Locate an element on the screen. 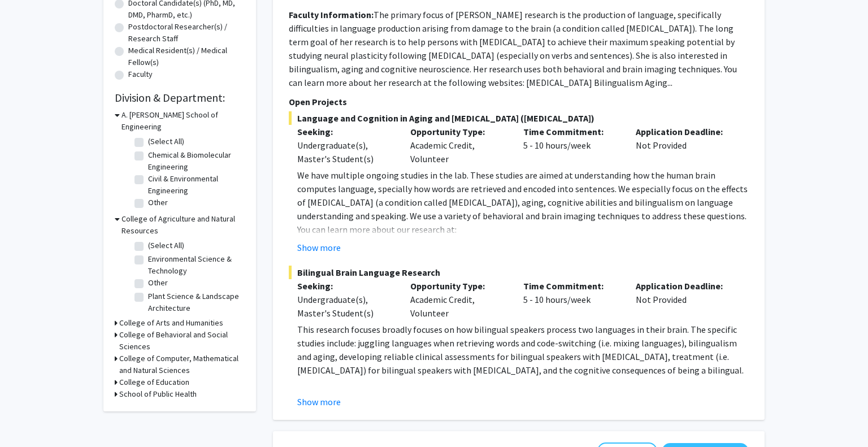 The height and width of the screenshot is (447, 868). label: Environmental Science & Technology is located at coordinates (195, 265).